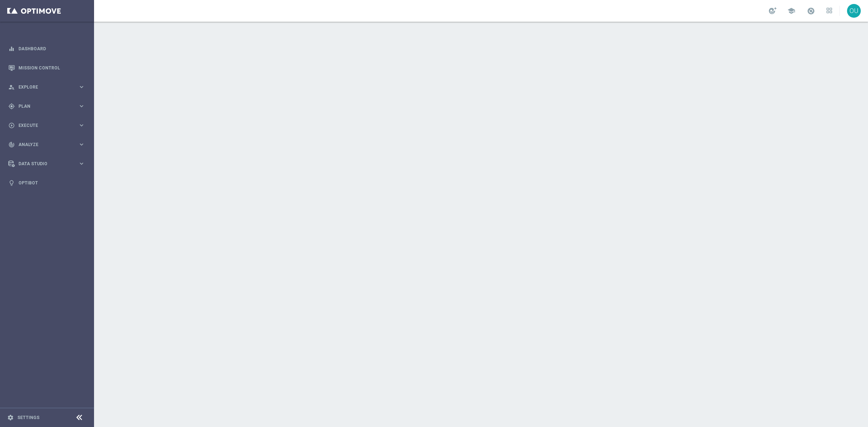 The height and width of the screenshot is (427, 868). I want to click on div: Execute, so click(43, 126).